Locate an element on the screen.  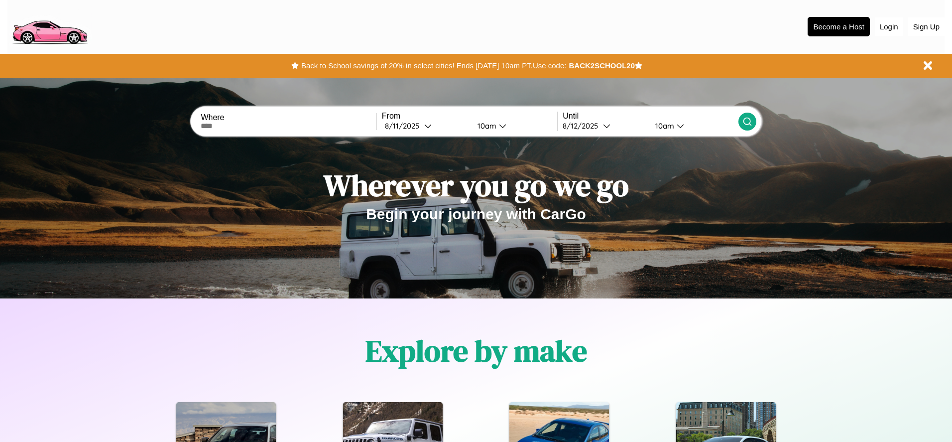
label: Until is located at coordinates (651, 116).